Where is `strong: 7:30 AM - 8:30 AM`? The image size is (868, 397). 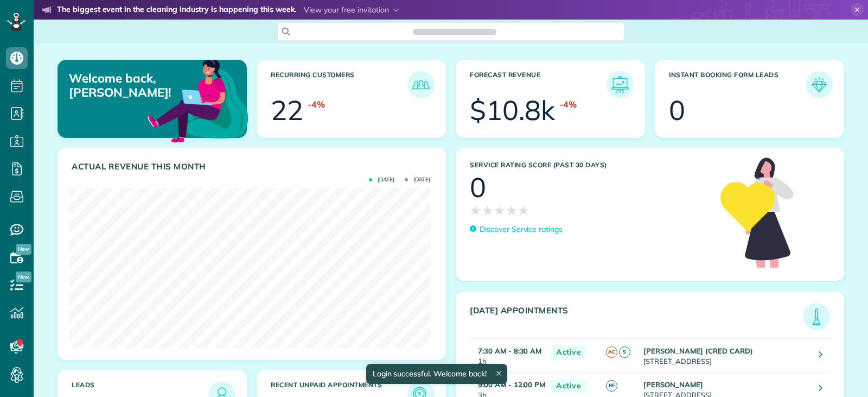 strong: 7:30 AM - 8:30 AM is located at coordinates (510, 351).